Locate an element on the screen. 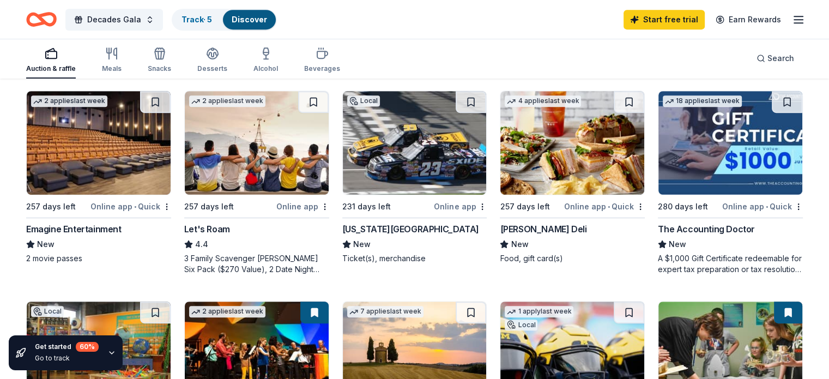 Image resolution: width=829 pixels, height=379 pixels. div: Let's Roam is located at coordinates (207, 229).